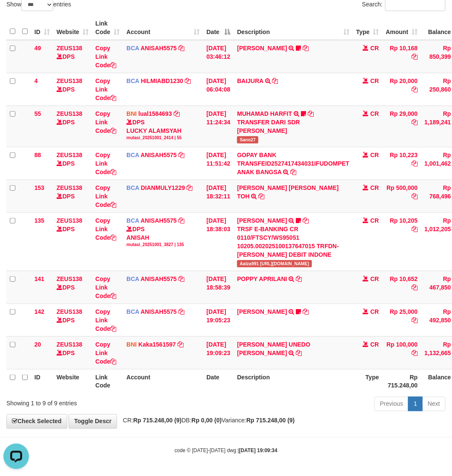  Describe the element at coordinates (415, 353) in the screenshot. I see `a: Copy Rp 100,000 to clipboard` at that location.